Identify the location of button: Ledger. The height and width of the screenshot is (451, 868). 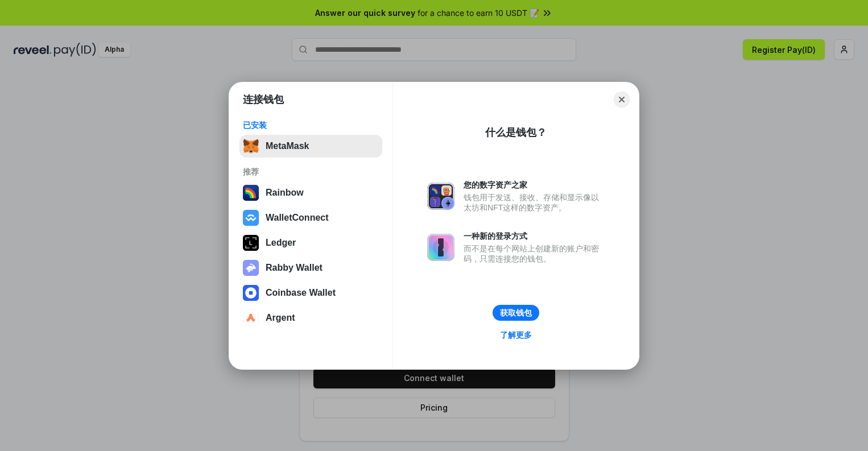
(310, 243).